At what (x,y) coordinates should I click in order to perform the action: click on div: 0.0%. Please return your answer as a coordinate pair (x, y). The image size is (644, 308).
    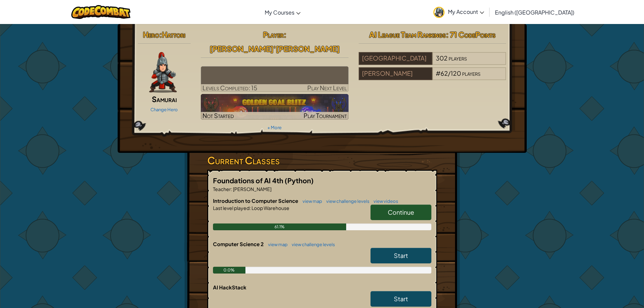
    Looking at the image, I should click on (229, 270).